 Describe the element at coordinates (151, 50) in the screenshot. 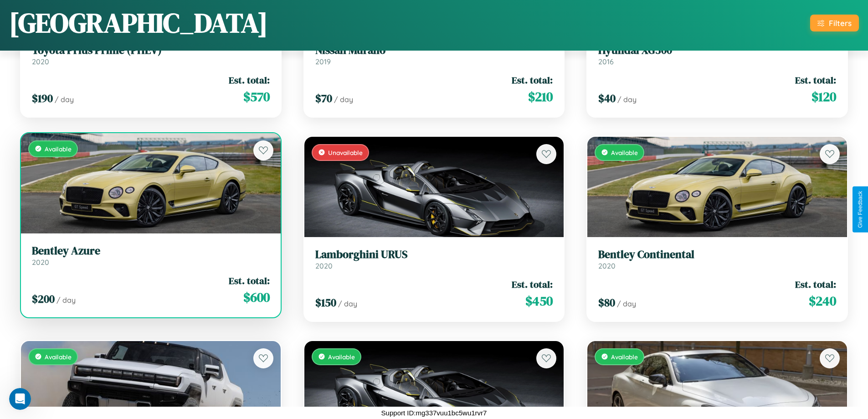

I see `h3: Toyota Prius Prime (PHEV)` at that location.